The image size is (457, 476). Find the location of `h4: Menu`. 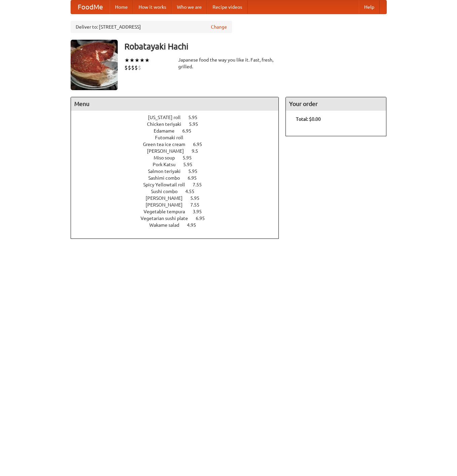

h4: Menu is located at coordinates (175, 104).